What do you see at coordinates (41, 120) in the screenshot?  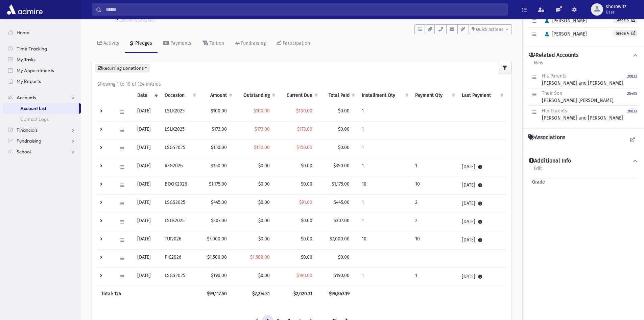 I see `a: Contact Logs` at bounding box center [41, 120].